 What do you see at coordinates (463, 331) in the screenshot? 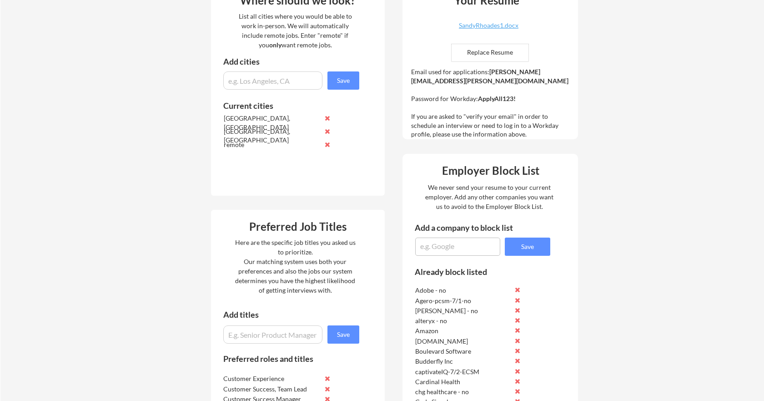
I see `div: Amazon` at bounding box center [463, 331].